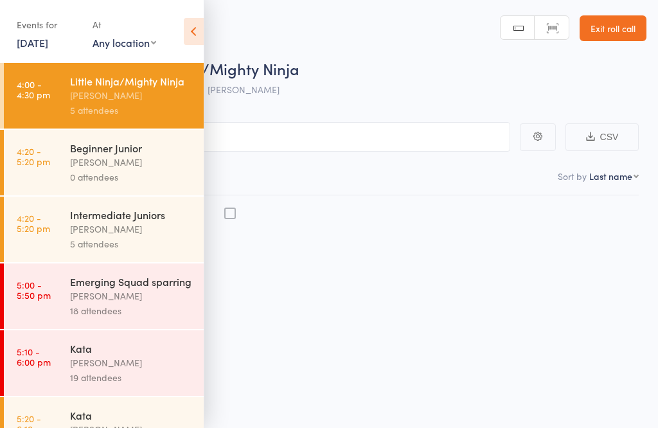  What do you see at coordinates (48, 24) in the screenshot?
I see `div: Events for` at bounding box center [48, 24].